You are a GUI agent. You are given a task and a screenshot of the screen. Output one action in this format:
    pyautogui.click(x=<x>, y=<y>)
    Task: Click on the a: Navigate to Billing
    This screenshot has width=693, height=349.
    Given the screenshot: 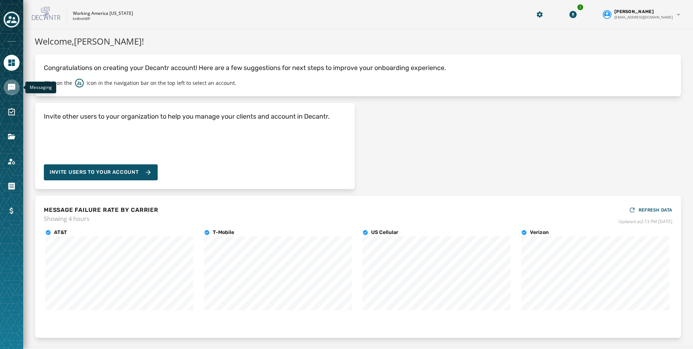 What is the action you would take?
    pyautogui.click(x=12, y=211)
    